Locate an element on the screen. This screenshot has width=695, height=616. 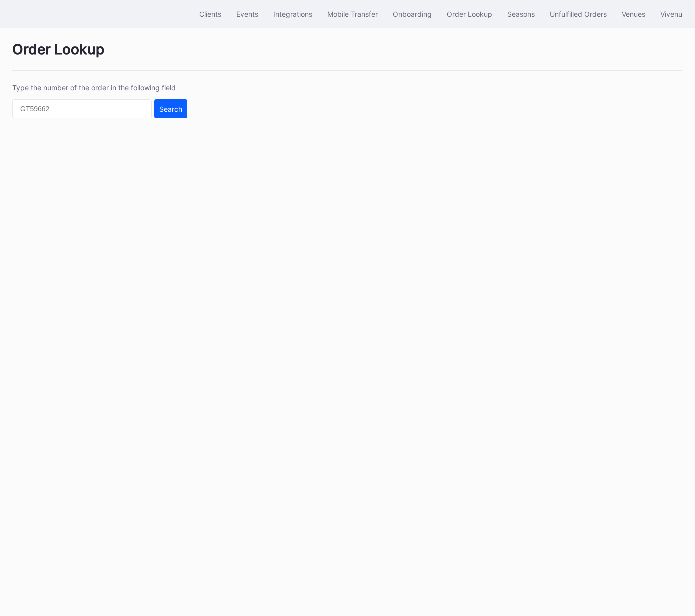
a: Mobile Transfer is located at coordinates (352, 14).